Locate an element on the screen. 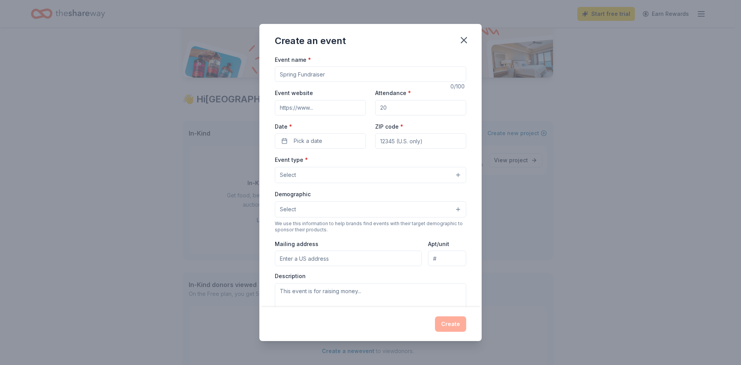 The height and width of the screenshot is (365, 741). input: 20 is located at coordinates (420, 108).